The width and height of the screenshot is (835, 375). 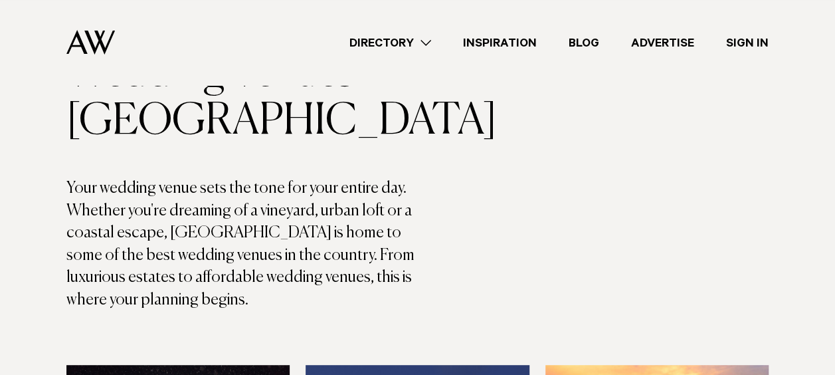 I want to click on a: Directory, so click(x=390, y=43).